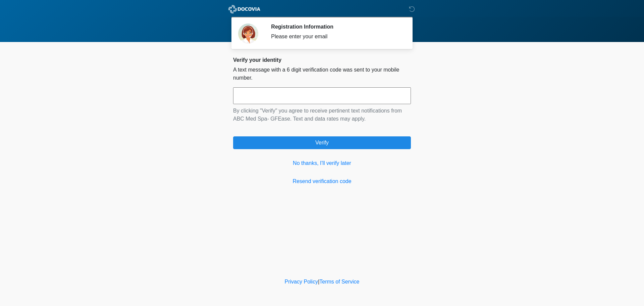  I want to click on img: Agent Avatar, so click(248, 34).